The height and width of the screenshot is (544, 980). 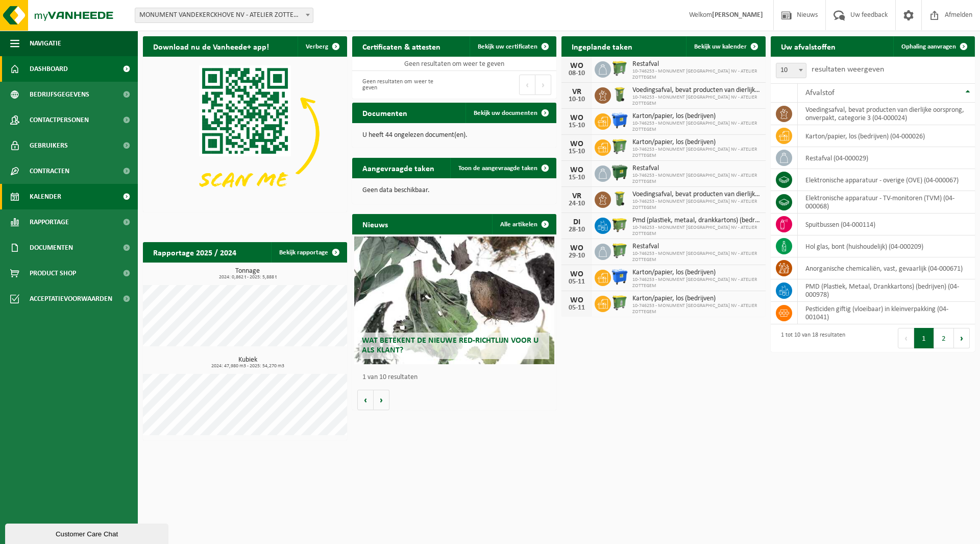 What do you see at coordinates (696, 194) in the screenshot?
I see `span: Voedingsafval, bevat producten van dierlijke oorsprong, onverpakt, categorie 3` at bounding box center [696, 194].